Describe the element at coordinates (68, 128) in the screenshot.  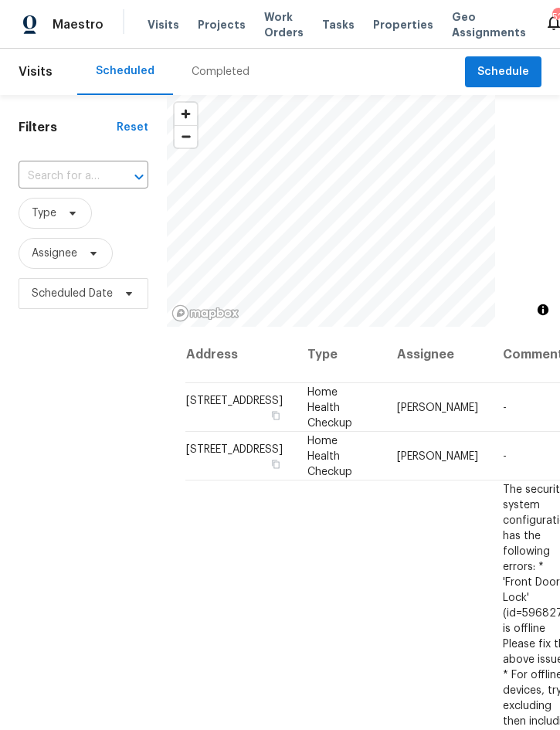
I see `h1: Filters` at that location.